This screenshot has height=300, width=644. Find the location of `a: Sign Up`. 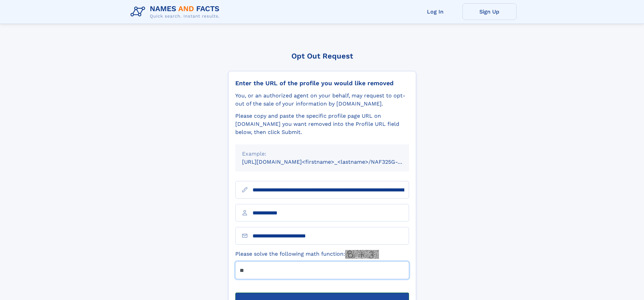

a: Sign Up is located at coordinates (490, 11).